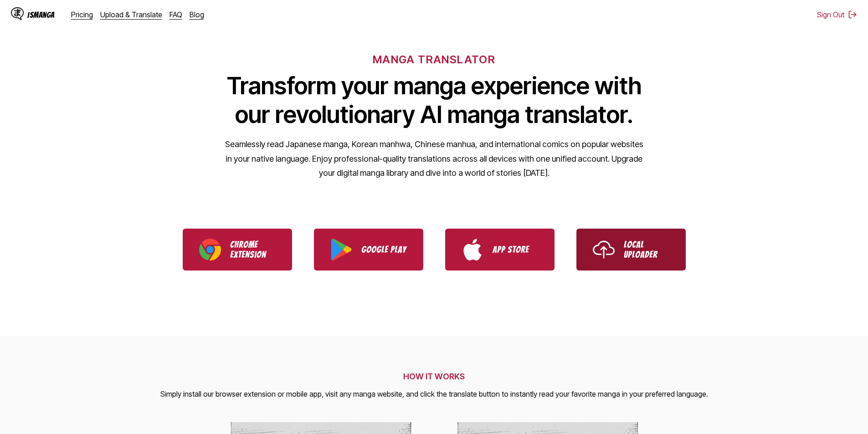  What do you see at coordinates (434, 100) in the screenshot?
I see `h1: Transform your manga experience with our revolutionary AI manga translator.` at bounding box center [434, 100].